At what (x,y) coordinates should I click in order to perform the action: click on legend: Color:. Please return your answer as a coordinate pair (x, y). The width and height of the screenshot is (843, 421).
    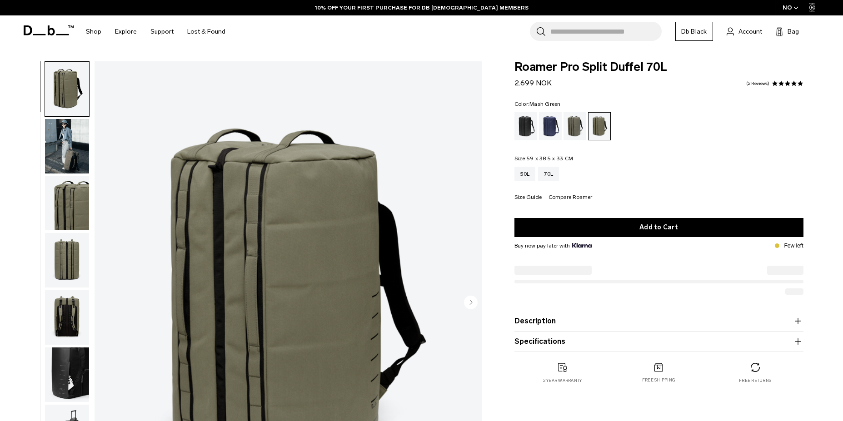
    Looking at the image, I should click on (538, 104).